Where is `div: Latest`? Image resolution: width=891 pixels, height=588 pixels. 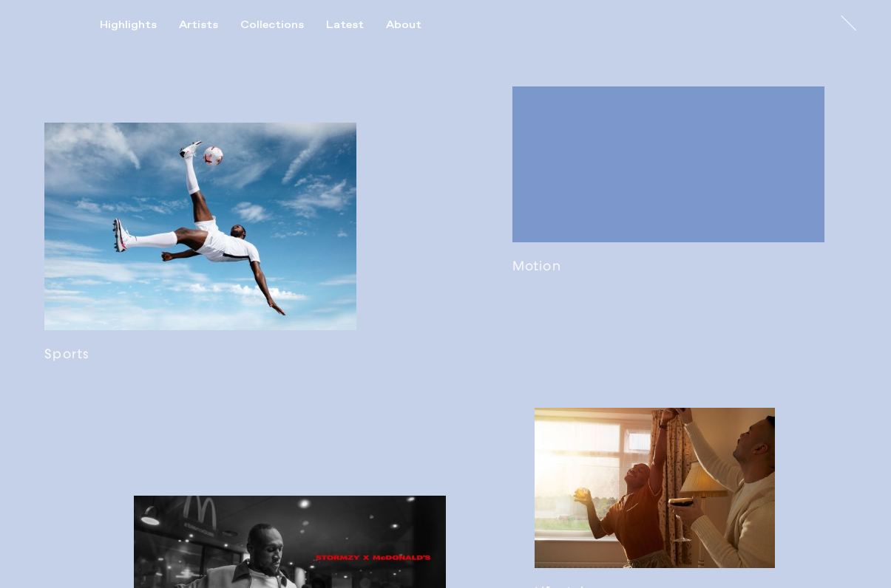 div: Latest is located at coordinates (345, 25).